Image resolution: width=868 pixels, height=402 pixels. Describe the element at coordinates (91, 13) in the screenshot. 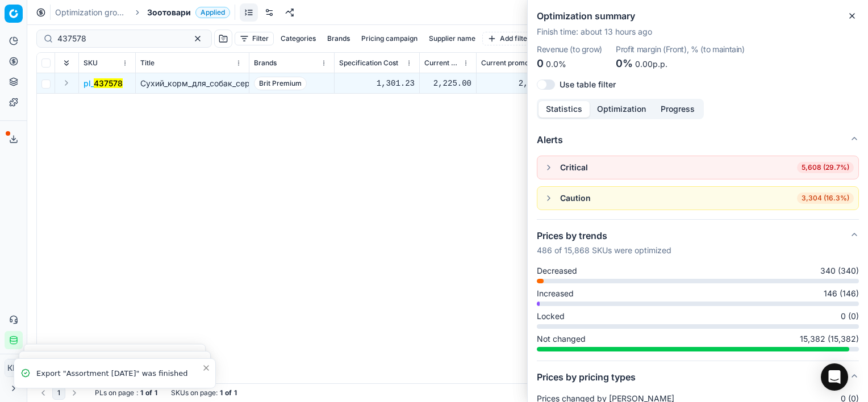

I see `a: Optimization groups` at that location.